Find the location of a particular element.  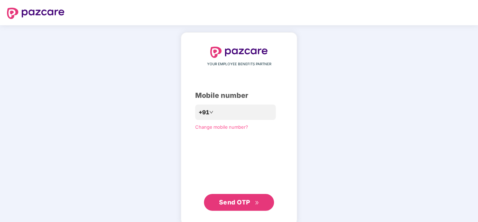

span: YOUR EMPLOYEE BENEFITS PARTNER is located at coordinates (239, 64).